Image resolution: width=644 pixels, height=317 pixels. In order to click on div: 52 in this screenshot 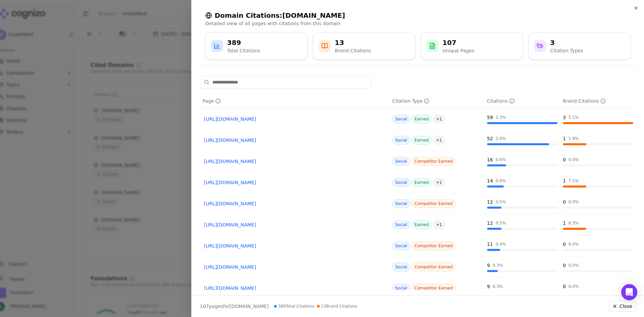, I will do `click(490, 138)`.